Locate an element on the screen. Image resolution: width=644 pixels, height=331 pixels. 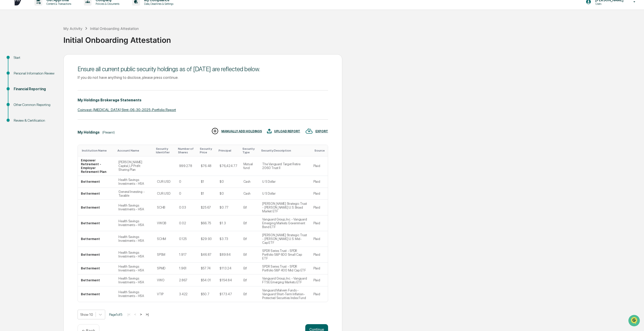
p: How can we help? is located at coordinates (49, 14).